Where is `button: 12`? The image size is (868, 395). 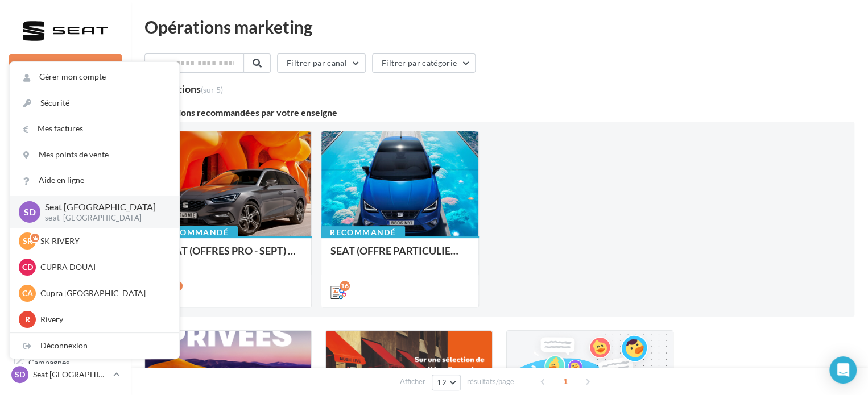
button: 12 is located at coordinates (446, 383).